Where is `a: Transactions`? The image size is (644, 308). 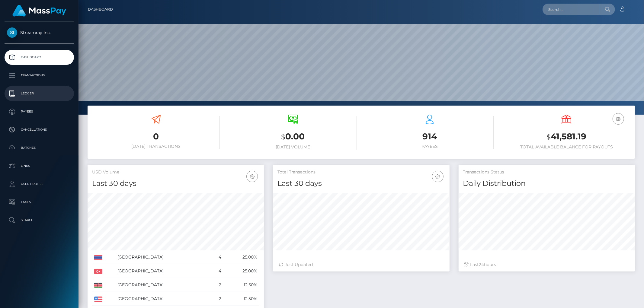
a: Transactions is located at coordinates (39, 75).